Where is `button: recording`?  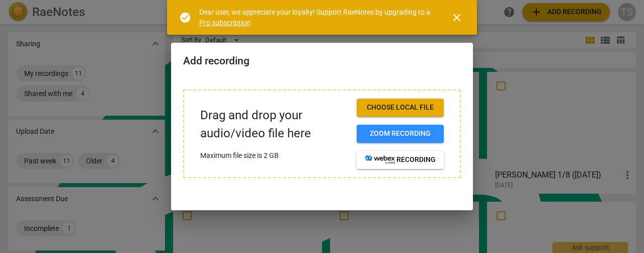
button: recording is located at coordinates (400, 160).